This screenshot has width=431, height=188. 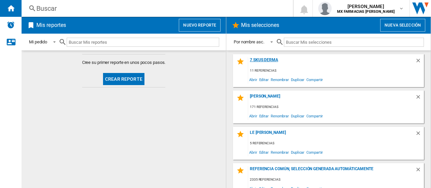 What do you see at coordinates (124, 63) in the screenshot?
I see `span: Cree su primer reporte en unos pocos pasos.` at bounding box center [124, 63].